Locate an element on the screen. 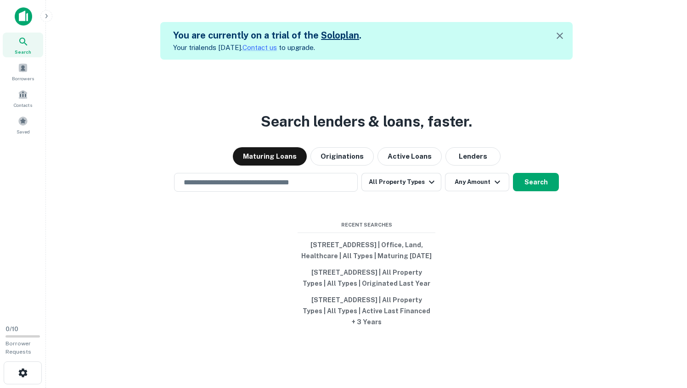  a: Saved is located at coordinates (23, 125).